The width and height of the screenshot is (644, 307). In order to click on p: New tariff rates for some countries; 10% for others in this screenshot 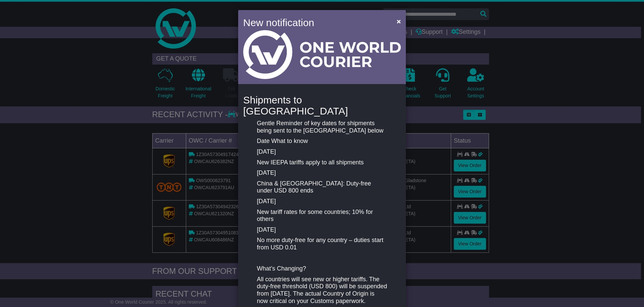, I will do `click(322, 216)`.